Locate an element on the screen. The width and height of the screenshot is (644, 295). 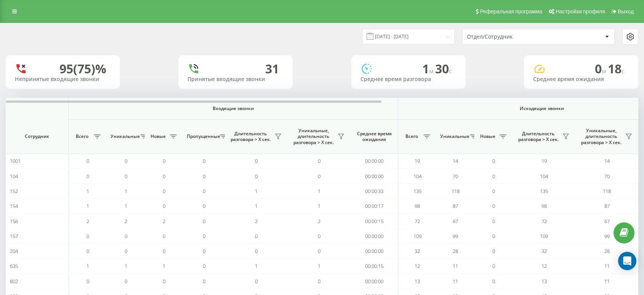
span: 156 is located at coordinates (14, 221).